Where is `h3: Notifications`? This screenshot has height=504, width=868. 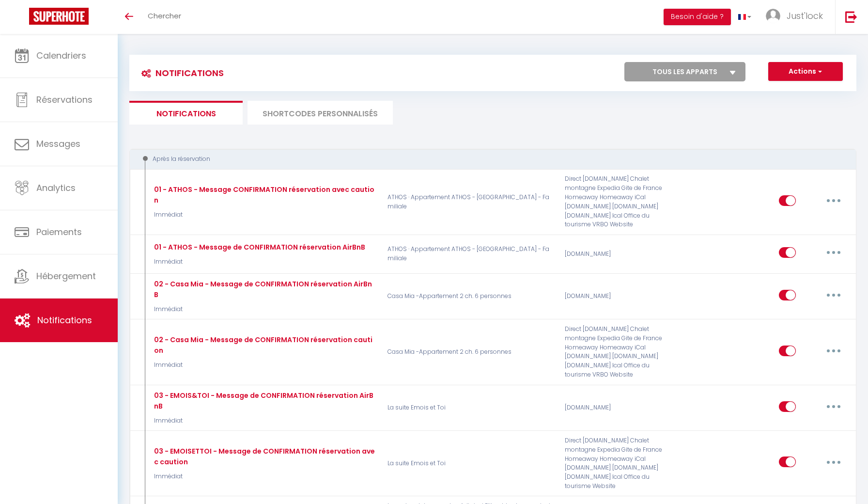
h3: Notifications is located at coordinates (180, 72).